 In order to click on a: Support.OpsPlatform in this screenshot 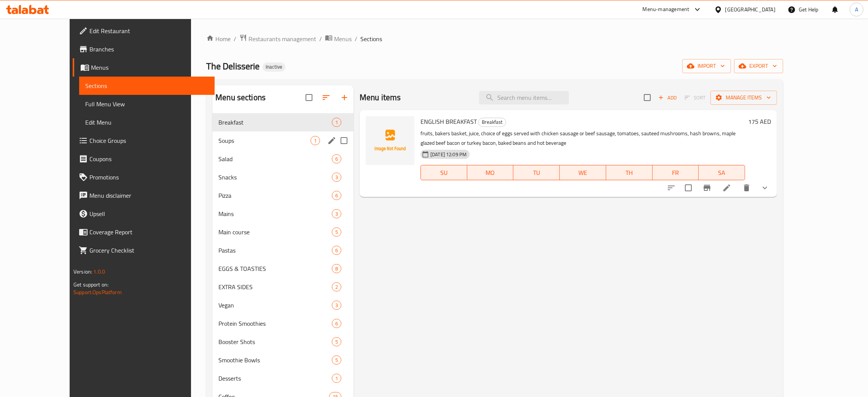, I will do `click(98, 292)`.